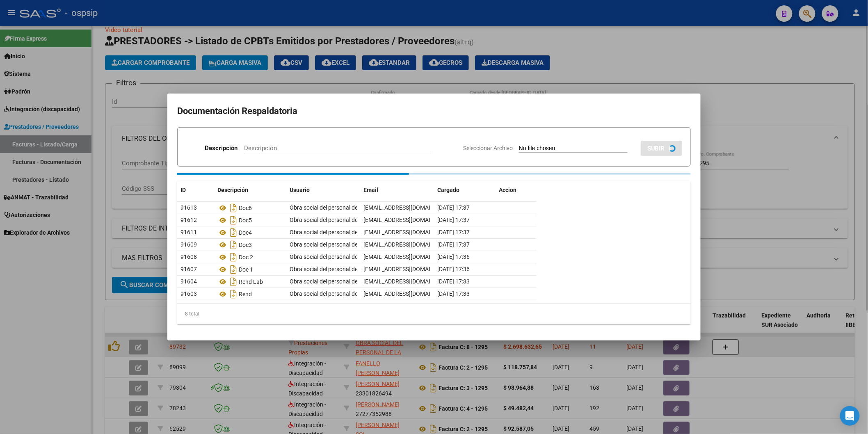 This screenshot has width=868, height=434. What do you see at coordinates (189, 208) in the screenshot?
I see `span: 91613` at bounding box center [189, 208].